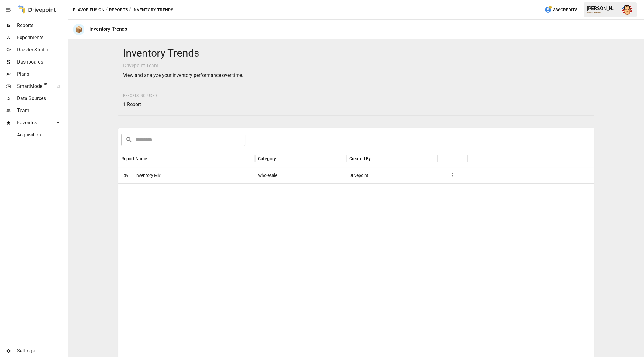 The height and width of the screenshot is (357, 644). I want to click on img: Austin Gardner-Smith, so click(627, 10).